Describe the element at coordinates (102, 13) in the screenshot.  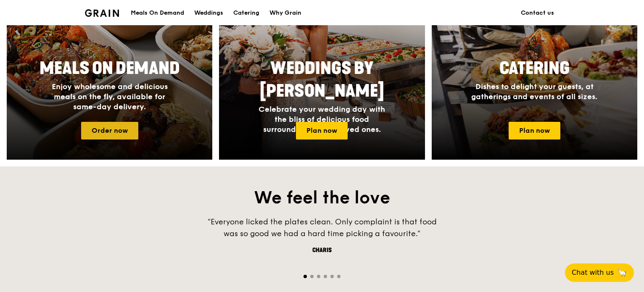
I see `img: Grain` at that location.